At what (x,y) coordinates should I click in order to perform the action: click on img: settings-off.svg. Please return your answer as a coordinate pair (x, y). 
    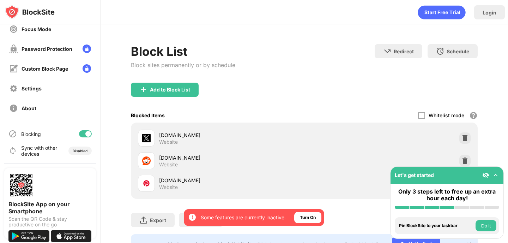
    Looking at the image, I should click on (13, 88).